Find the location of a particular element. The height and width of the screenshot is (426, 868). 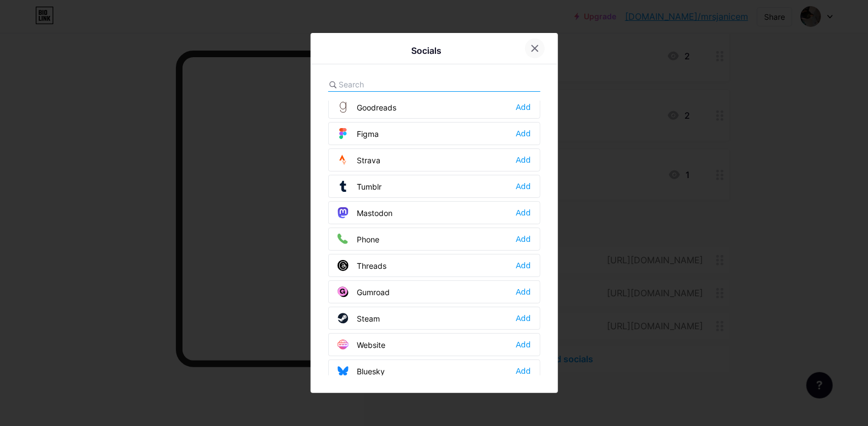

div: Bluesky is located at coordinates (361, 371).